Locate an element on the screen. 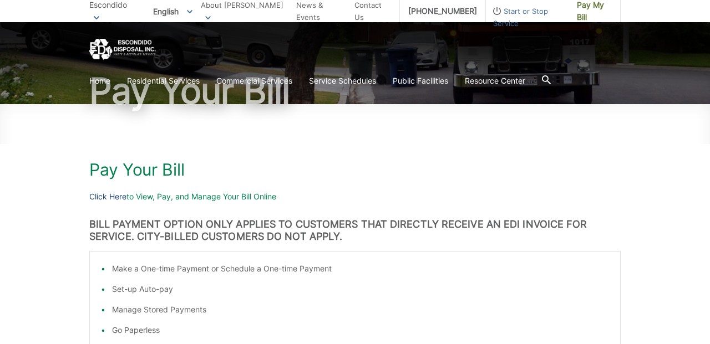  a: Click Here is located at coordinates (108, 197).